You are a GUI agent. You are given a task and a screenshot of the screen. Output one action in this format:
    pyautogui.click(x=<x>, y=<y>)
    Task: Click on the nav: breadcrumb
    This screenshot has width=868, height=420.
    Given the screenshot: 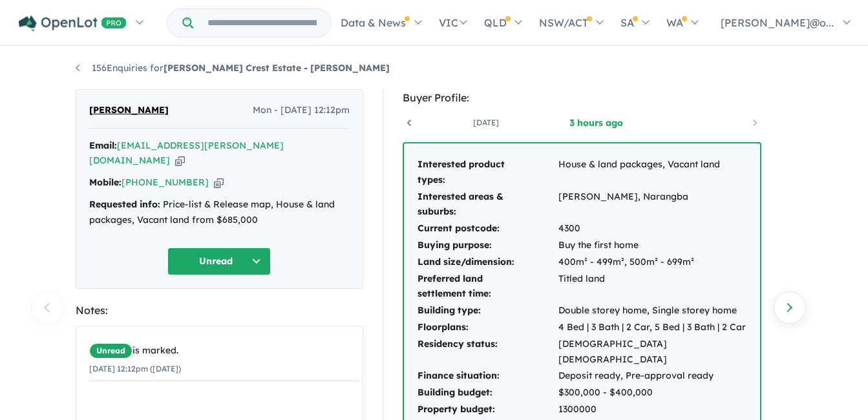 What is the action you would take?
    pyautogui.click(x=434, y=68)
    